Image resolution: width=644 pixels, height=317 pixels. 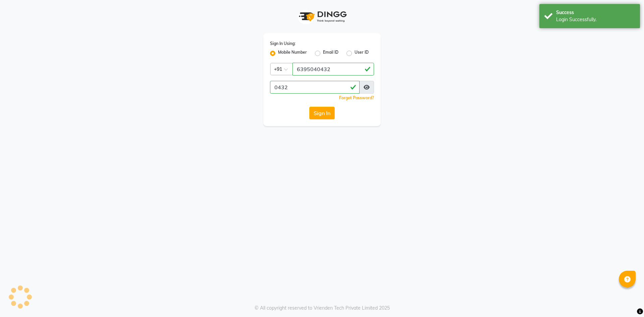 What do you see at coordinates (322, 113) in the screenshot?
I see `button: Sign In` at bounding box center [322, 113].